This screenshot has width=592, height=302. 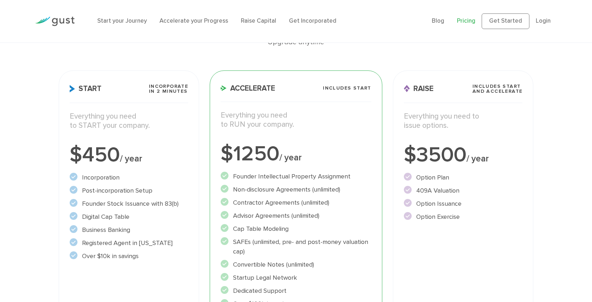 I want to click on li: Dedicated Support, so click(x=296, y=291).